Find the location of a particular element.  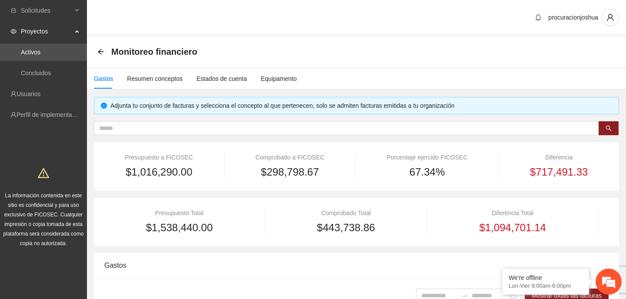

span: $717,491.33 is located at coordinates (559, 172).